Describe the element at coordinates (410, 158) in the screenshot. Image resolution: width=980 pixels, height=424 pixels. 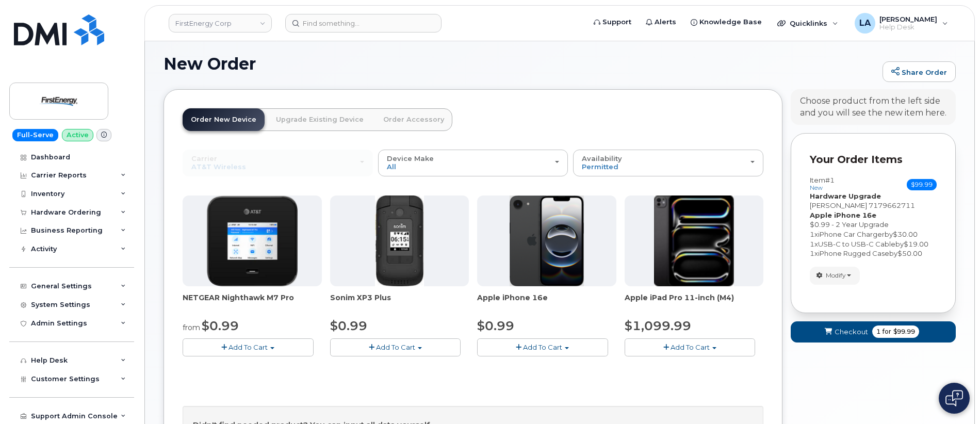
I see `span: Device Make` at that location.